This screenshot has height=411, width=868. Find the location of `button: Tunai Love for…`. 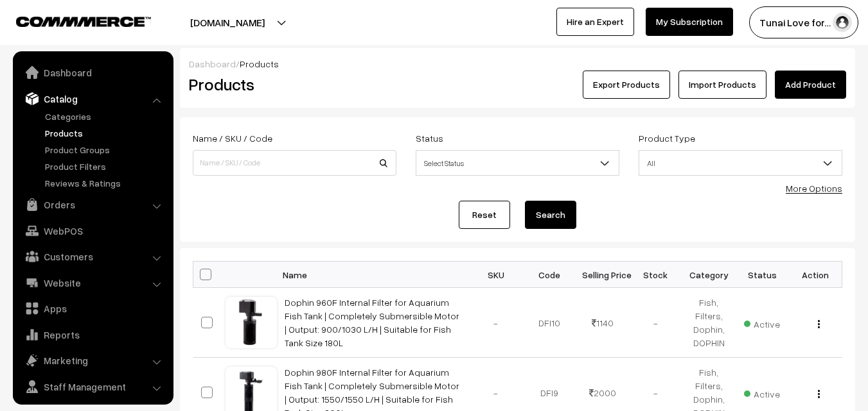

button: Tunai Love for… is located at coordinates (804, 22).